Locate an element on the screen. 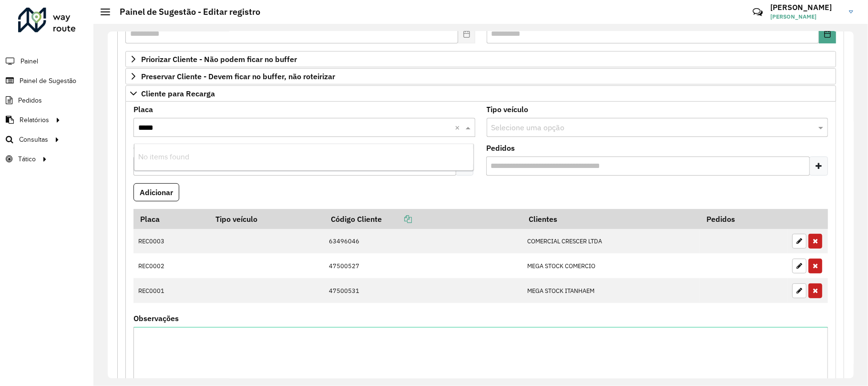  span: Painel is located at coordinates (29, 61).